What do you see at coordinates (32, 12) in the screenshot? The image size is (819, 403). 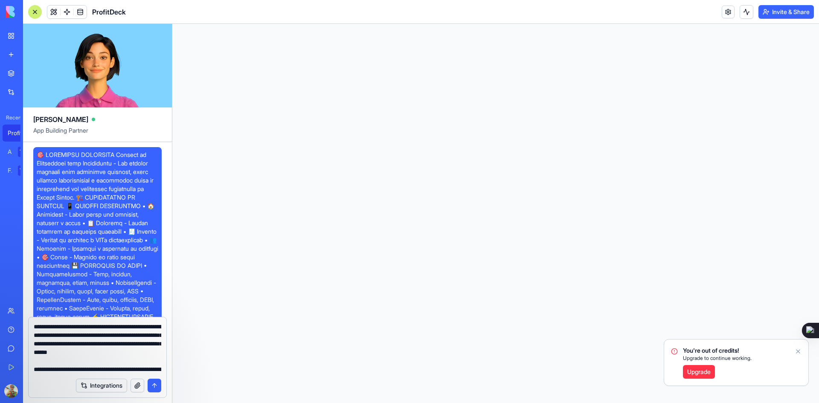 I see `img: logo` at bounding box center [32, 12].